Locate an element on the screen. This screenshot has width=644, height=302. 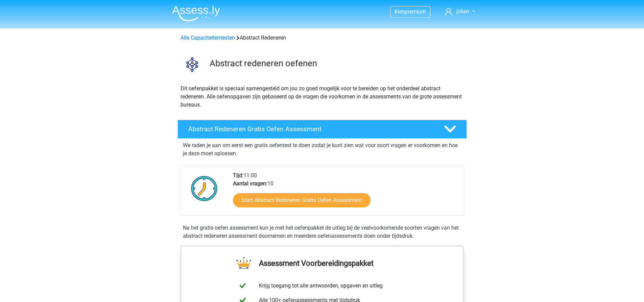
a: Start Abstract Redeneren Gratis Oefen Assessment is located at coordinates (302, 200).